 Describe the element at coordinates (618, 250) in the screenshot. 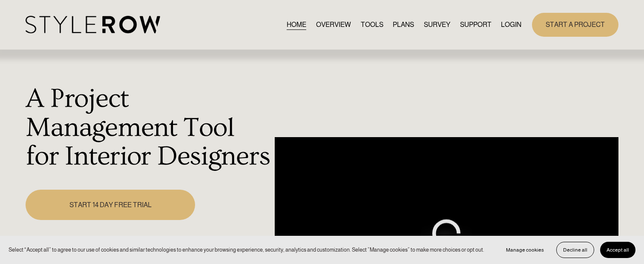

I see `span: Accept all` at that location.